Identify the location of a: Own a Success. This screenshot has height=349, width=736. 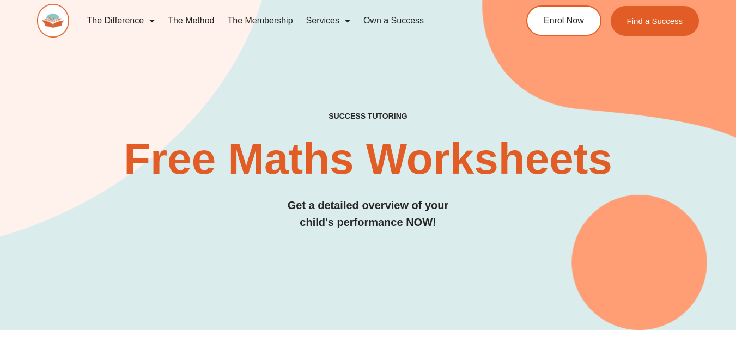
(393, 21).